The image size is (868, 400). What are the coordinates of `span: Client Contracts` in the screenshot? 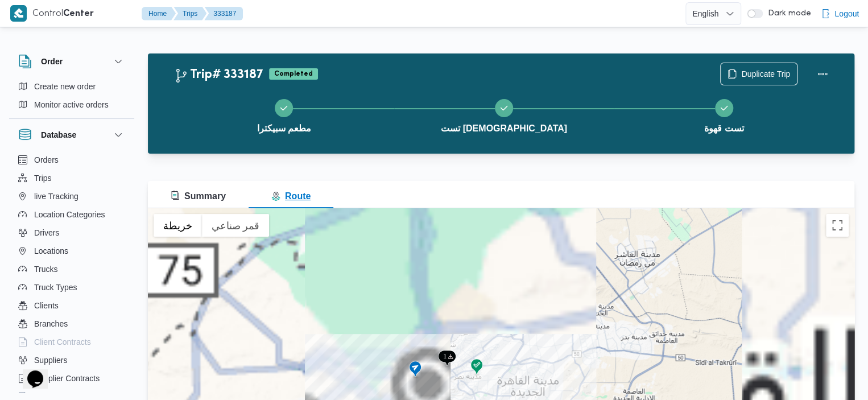 It's located at (62, 342).